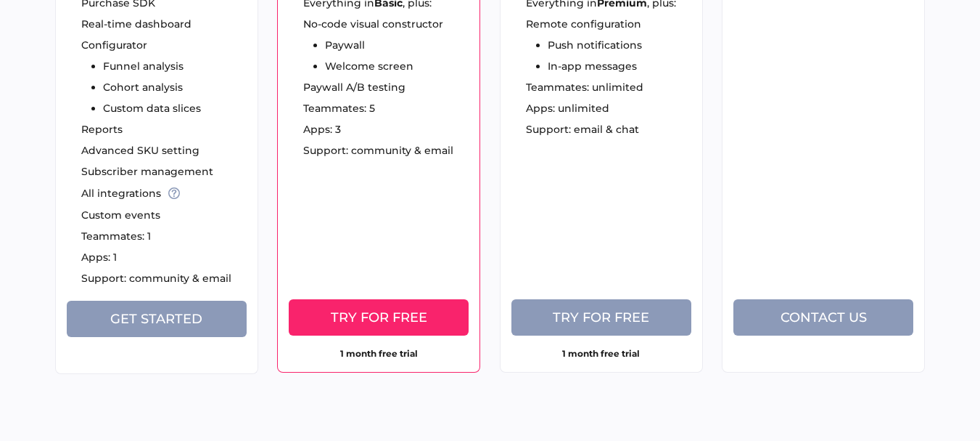 The image size is (980, 441). Describe the element at coordinates (151, 87) in the screenshot. I see `li: Cohort analysis` at that location.